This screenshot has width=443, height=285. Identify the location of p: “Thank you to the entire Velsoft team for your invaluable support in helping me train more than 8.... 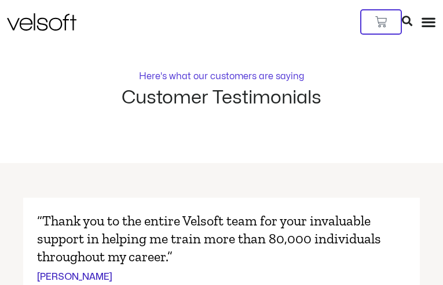
(221, 239).